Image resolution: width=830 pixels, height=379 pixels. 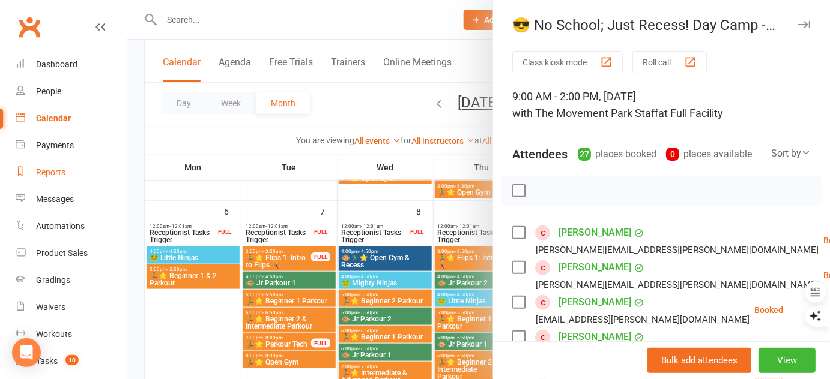 What do you see at coordinates (567, 62) in the screenshot?
I see `button: Class kiosk mode` at bounding box center [567, 62].